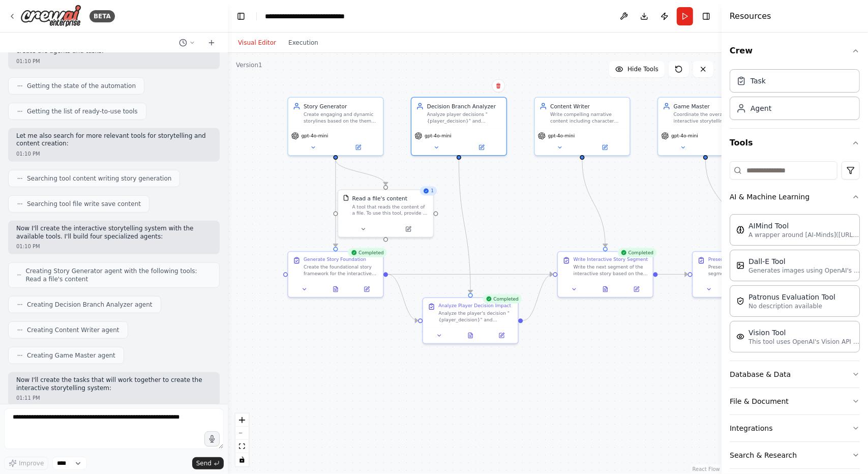  I want to click on g: Edge from 1e457743-3722-4830-81c7-c86c31626957 to bcf96139-c96f-46f1-b24b-8a40c9583106, so click(403, 298).